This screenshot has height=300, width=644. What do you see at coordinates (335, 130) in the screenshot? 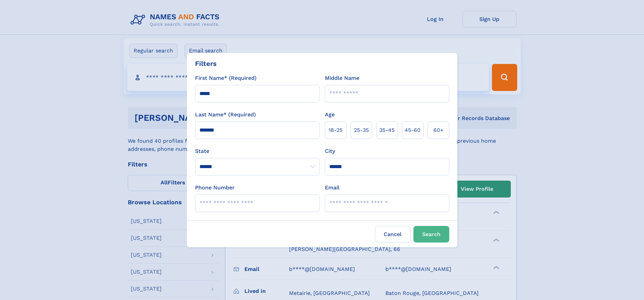
I see `span: 18‑25` at bounding box center [335, 130].